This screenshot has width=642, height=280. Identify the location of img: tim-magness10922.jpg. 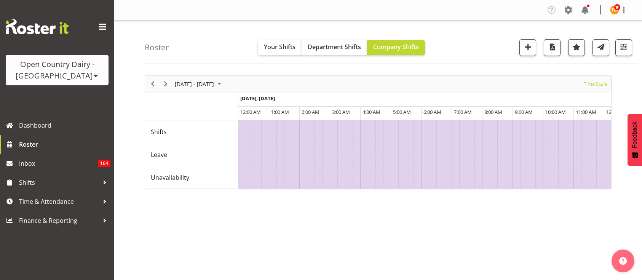
(615, 10).